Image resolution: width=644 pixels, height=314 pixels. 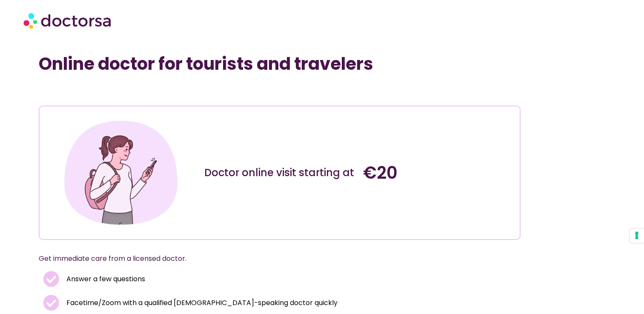 I want to click on img: Illustration depicting a young woman in a casual outfit, engaged with her smartphone. She has a p..., so click(x=121, y=172).